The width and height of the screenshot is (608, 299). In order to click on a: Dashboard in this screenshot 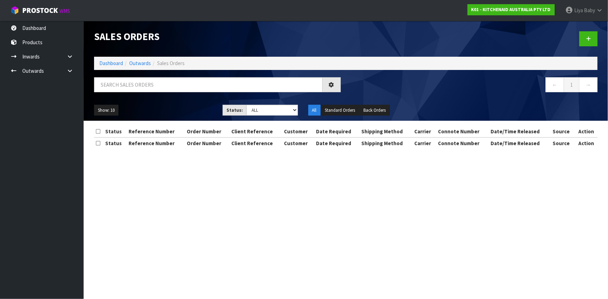, I will do `click(111, 63)`.